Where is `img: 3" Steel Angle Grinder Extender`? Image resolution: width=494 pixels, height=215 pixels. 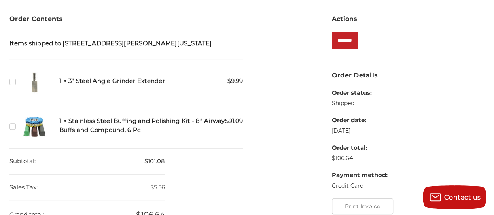 img: 3" Steel Angle Grinder Extender is located at coordinates (34, 81).